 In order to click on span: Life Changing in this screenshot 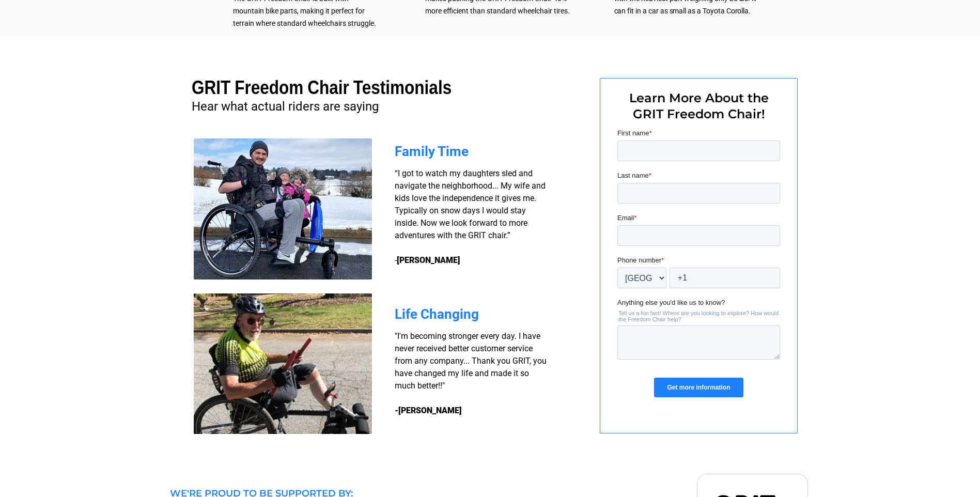, I will do `click(437, 314)`.